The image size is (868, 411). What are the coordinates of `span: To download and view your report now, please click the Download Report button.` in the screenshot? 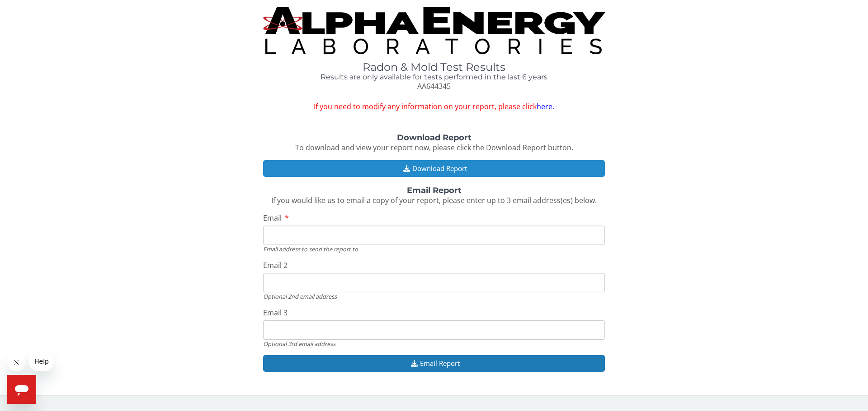 It's located at (434, 147).